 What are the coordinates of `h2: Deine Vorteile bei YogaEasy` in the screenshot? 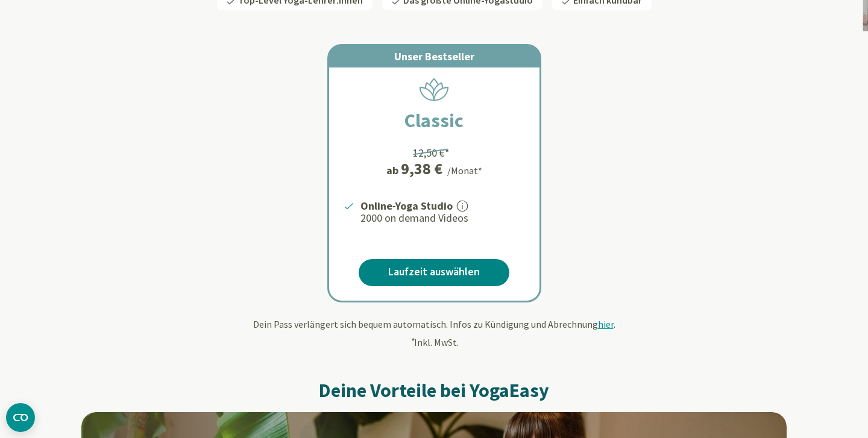 It's located at (434, 390).